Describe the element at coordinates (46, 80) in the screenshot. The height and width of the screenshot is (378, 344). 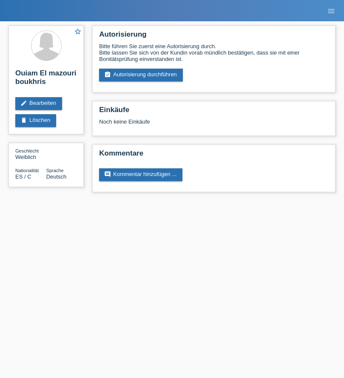
I see `h2: Ouiam El mazouri boukhris` at that location.